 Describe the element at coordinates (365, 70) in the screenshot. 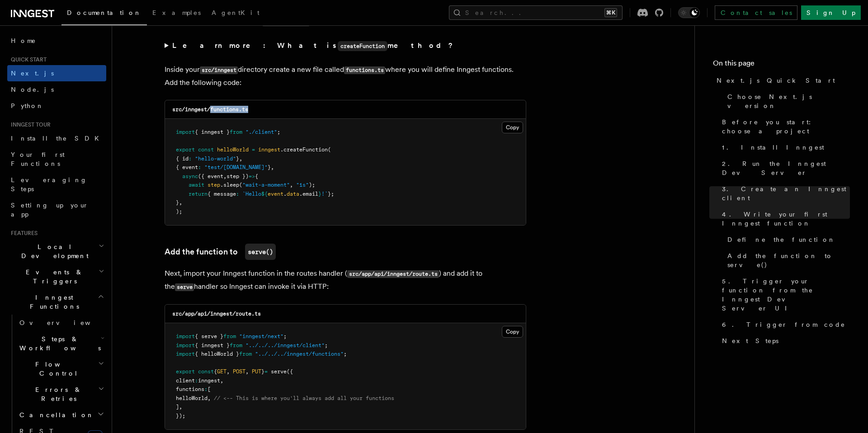

I see `code: functions.ts` at that location.